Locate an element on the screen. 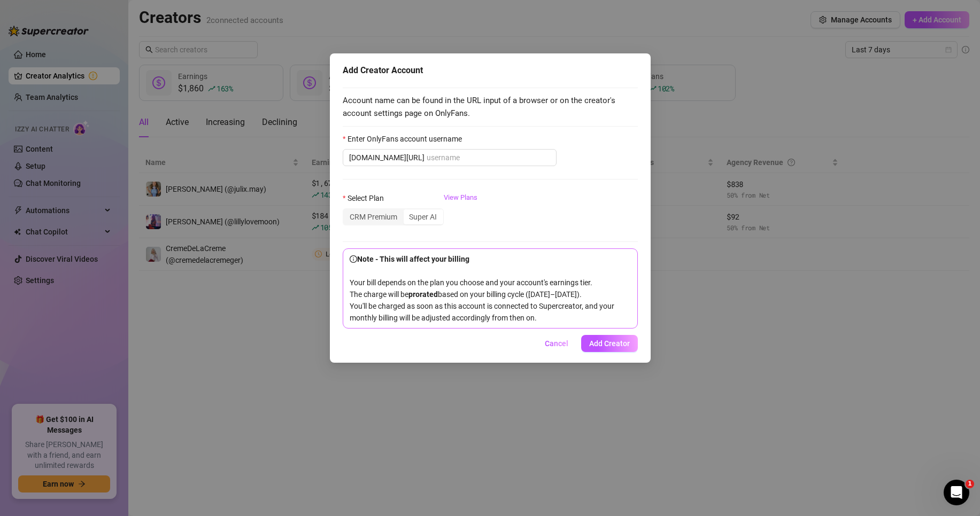 The height and width of the screenshot is (516, 980). label: Enter OnlyFans account username is located at coordinates (406, 139).